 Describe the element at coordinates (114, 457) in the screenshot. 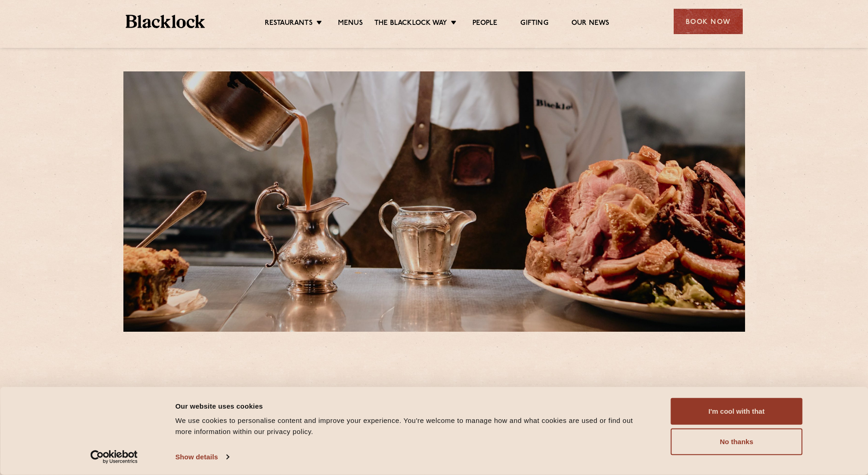

I see `a: Usercentrics Cookiebot - opens in a new window` at that location.